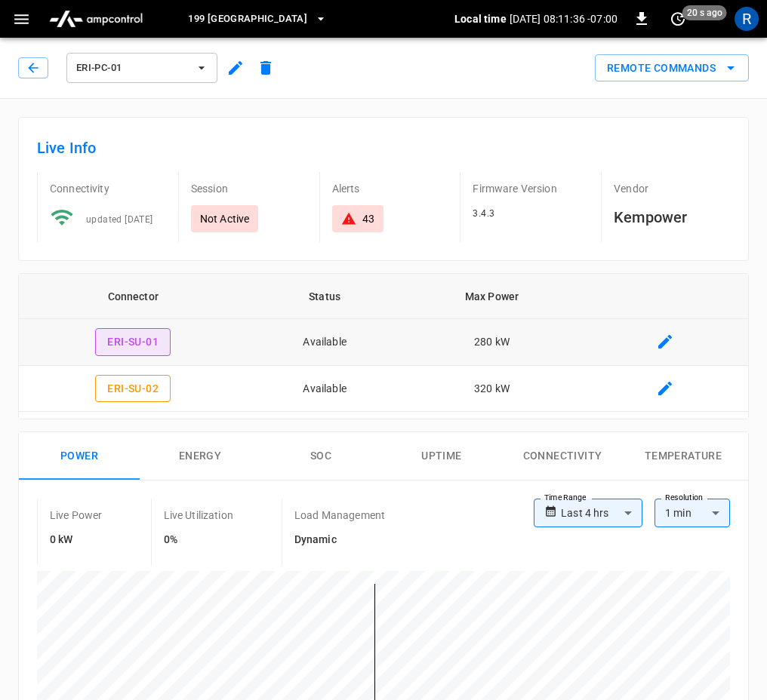 The width and height of the screenshot is (767, 700). I want to click on button: Remote Commands, so click(672, 68).